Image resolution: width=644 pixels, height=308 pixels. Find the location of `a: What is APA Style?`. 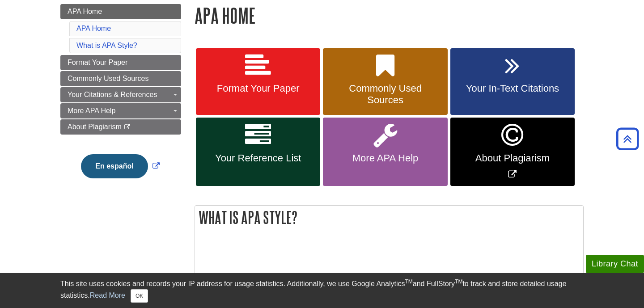

a: What is APA Style? is located at coordinates (107, 45).